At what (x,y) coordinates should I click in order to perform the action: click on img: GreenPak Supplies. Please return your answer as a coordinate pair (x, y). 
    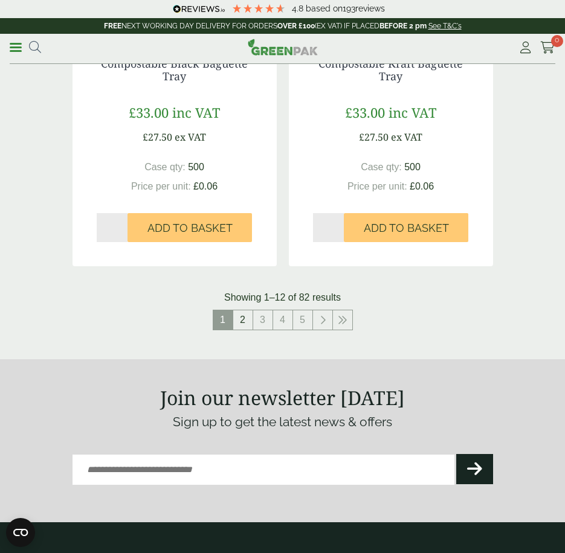
    Looking at the image, I should click on (283, 47).